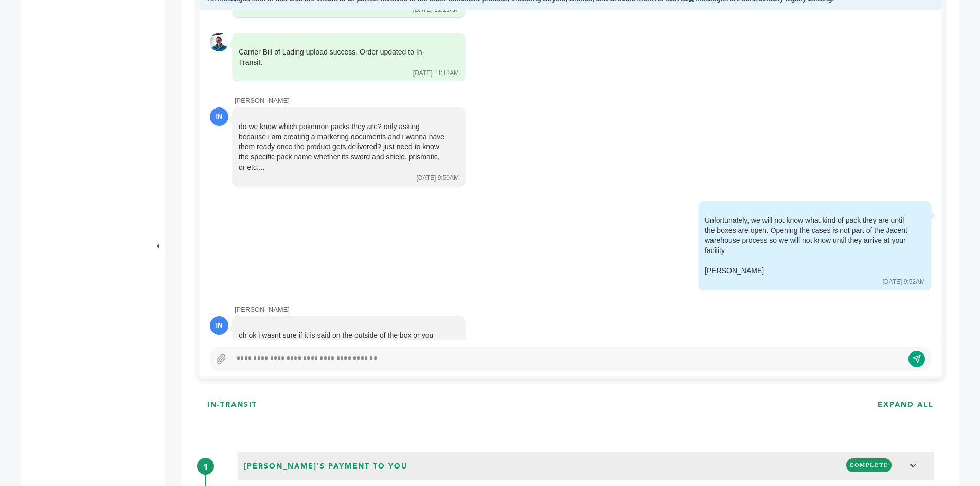 The image size is (980, 486). Describe the element at coordinates (341, 57) in the screenshot. I see `div: Carrier Bill of Lading upload success. Order updated to In-Transit.` at that location.